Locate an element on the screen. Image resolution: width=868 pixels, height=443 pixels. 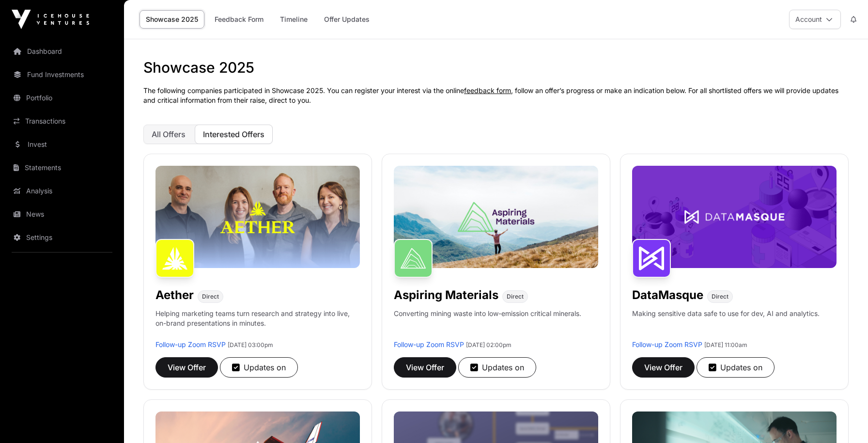
h1: Aether is located at coordinates (174, 295).